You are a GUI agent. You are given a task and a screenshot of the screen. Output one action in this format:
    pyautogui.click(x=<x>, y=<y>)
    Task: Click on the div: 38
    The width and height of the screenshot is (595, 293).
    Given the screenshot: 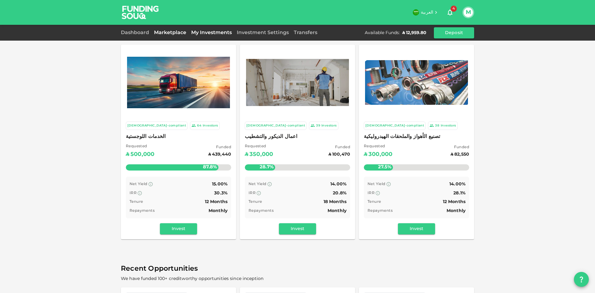 What is the action you would take?
    pyautogui.click(x=437, y=125)
    